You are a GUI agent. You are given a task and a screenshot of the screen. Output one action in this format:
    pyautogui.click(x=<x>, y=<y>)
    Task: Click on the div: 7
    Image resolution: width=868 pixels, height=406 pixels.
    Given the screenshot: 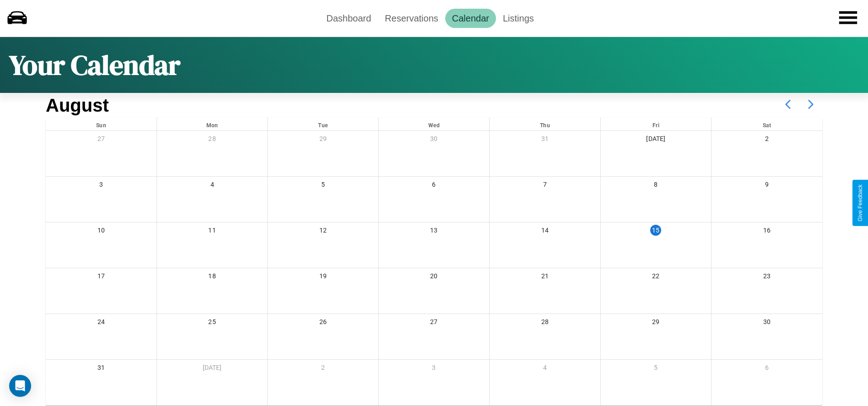 What is the action you would take?
    pyautogui.click(x=544, y=186)
    